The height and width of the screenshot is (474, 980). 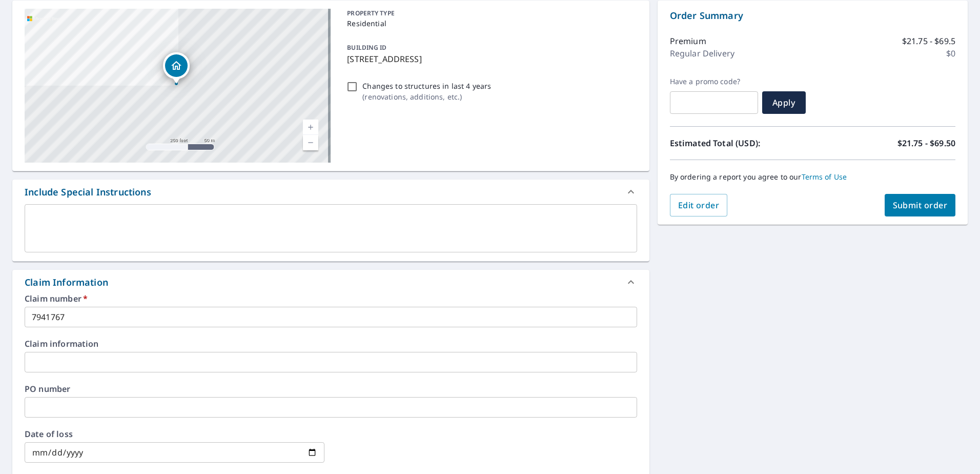 What do you see at coordinates (698, 205) in the screenshot?
I see `span: Edit order` at bounding box center [698, 205].